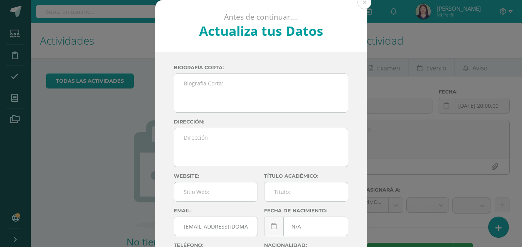  I want to click on h2: Actualiza tus Datos, so click(261, 31).